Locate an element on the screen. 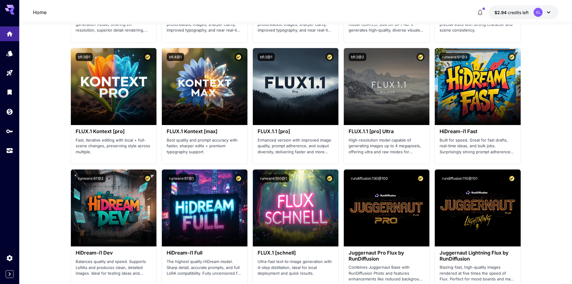  div: Models is located at coordinates (10, 53).